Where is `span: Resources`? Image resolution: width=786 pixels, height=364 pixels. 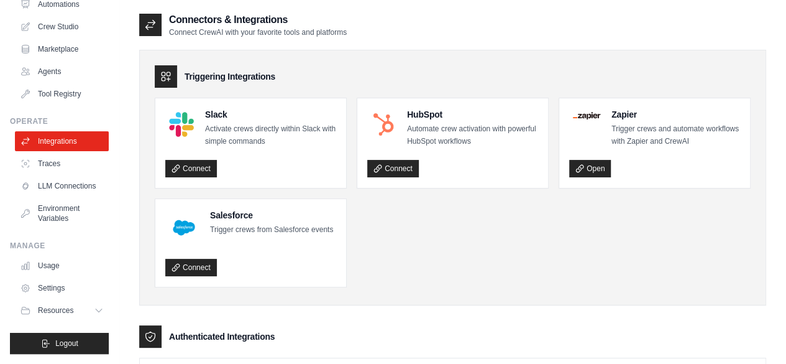
span: Resources is located at coordinates (55, 310).